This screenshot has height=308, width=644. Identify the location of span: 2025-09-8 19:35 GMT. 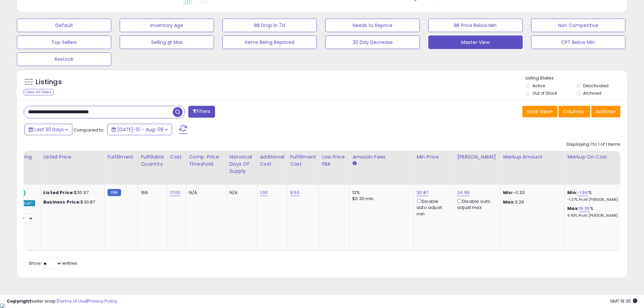
(624, 301).